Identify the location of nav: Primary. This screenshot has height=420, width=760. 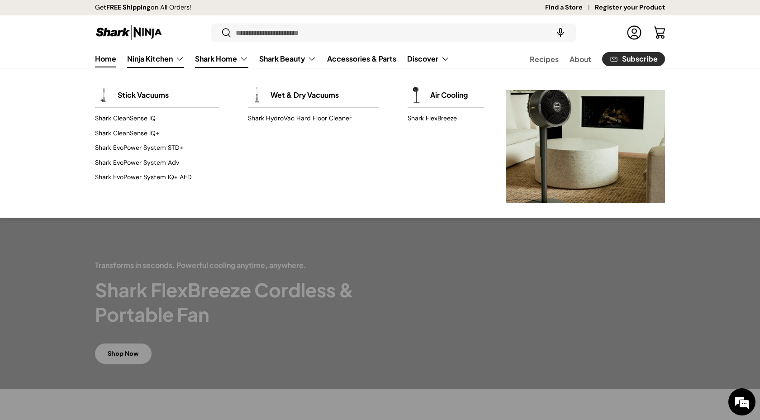
(272, 59).